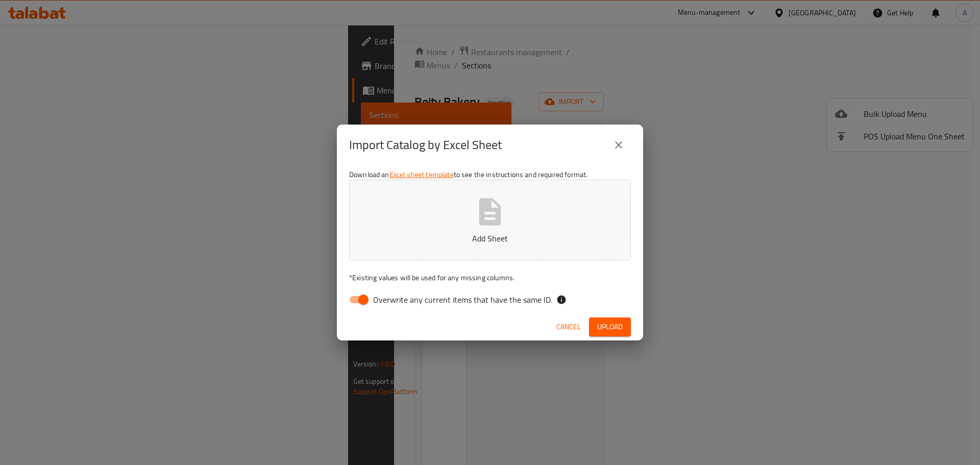 The width and height of the screenshot is (980, 465). What do you see at coordinates (609, 327) in the screenshot?
I see `span: Upload` at bounding box center [609, 327].